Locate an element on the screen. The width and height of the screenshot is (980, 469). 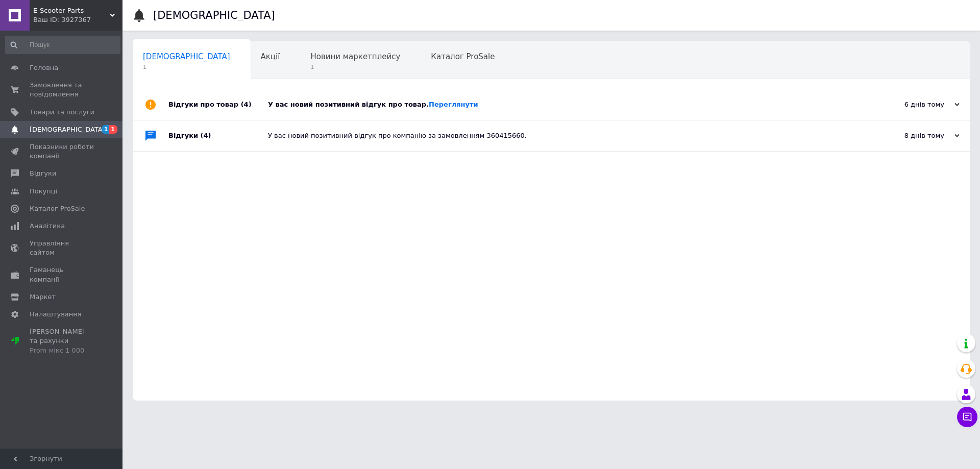
a: Переглянути is located at coordinates (454, 104).